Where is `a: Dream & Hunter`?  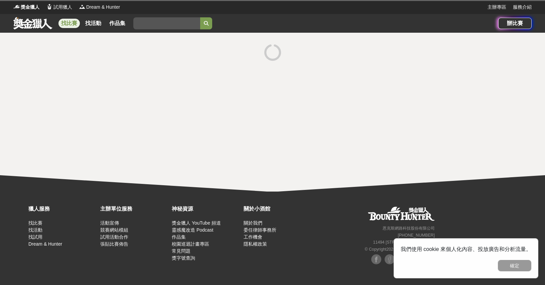
a: Dream & Hunter is located at coordinates (45, 244).